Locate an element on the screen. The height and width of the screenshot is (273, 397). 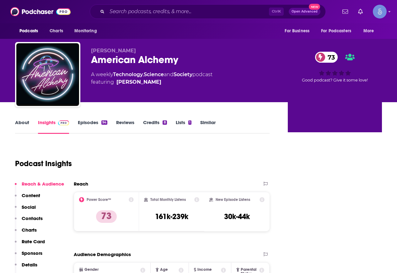
p: Reach & Audience is located at coordinates (43, 184).